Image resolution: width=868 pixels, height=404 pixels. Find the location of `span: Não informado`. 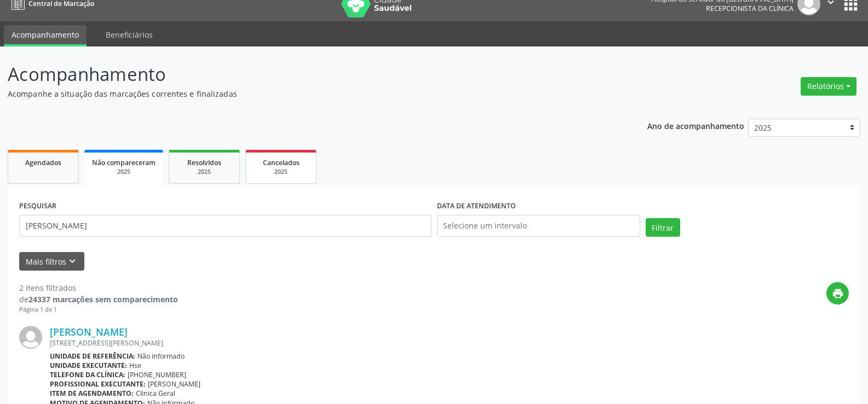

span: Não informado is located at coordinates (161, 356).